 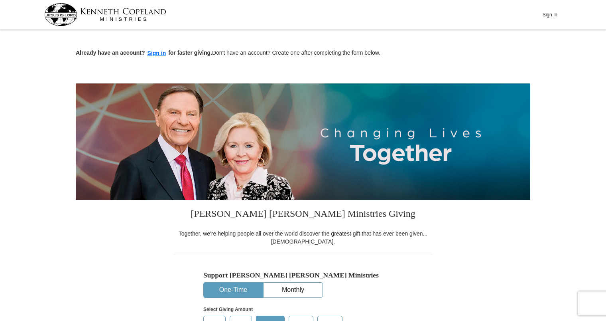 What do you see at coordinates (233, 289) in the screenshot?
I see `button: One-Time` at bounding box center [233, 289].